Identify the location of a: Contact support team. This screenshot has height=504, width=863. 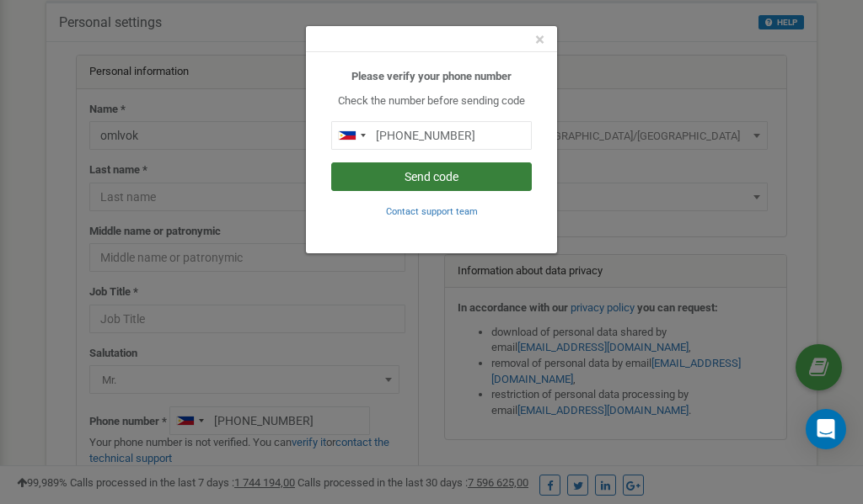
(431, 210).